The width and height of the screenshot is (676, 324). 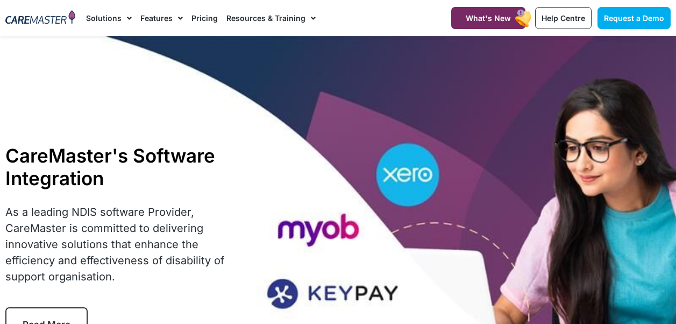 I want to click on img: CareMaster Logo, so click(x=40, y=18).